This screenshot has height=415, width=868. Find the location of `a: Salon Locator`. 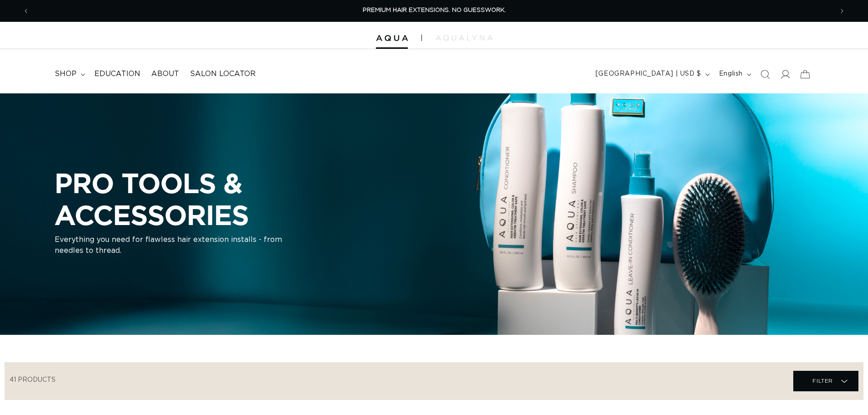

a: Salon Locator is located at coordinates (223, 74).